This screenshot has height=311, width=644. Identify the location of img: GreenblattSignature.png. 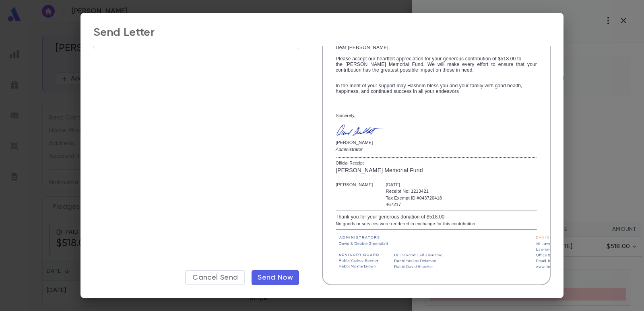
(360, 130).